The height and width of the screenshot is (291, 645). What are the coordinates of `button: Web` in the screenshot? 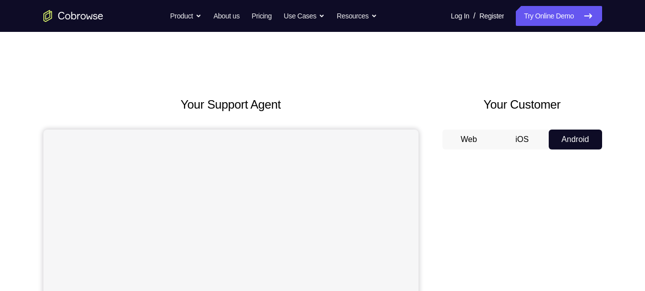 It's located at (469, 140).